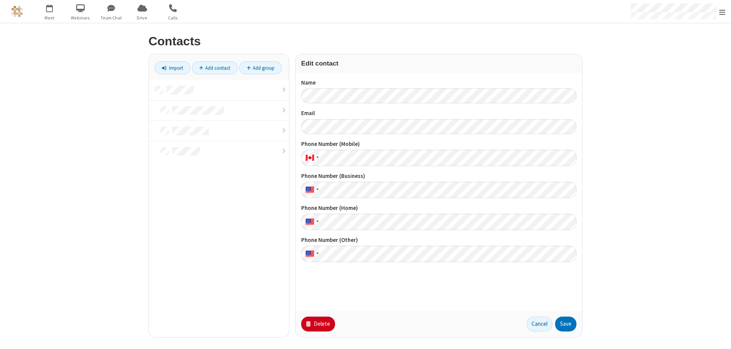 The width and height of the screenshot is (731, 349). I want to click on label: Phone Number (Other), so click(439, 240).